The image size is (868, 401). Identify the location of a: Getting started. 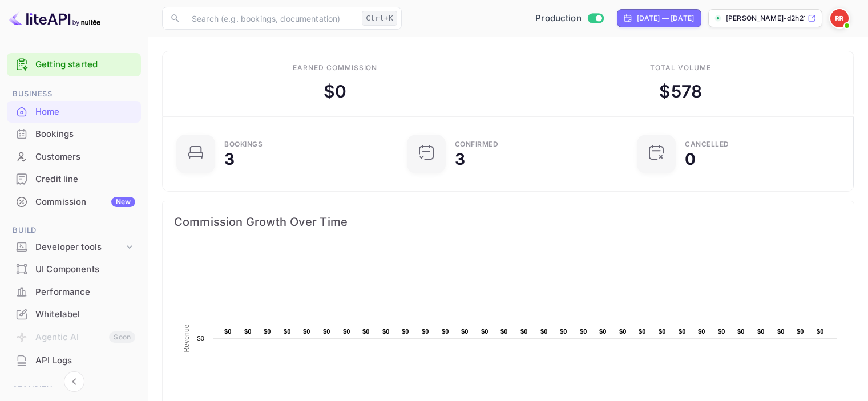
(85, 64).